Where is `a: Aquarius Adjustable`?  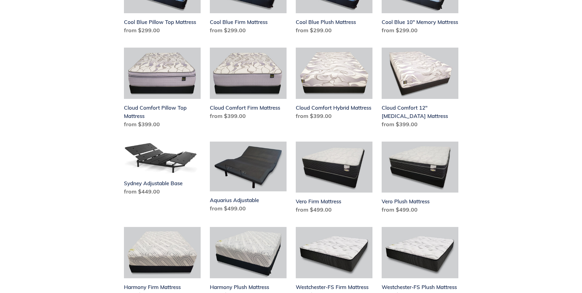
a: Aquarius Adjustable is located at coordinates (248, 178).